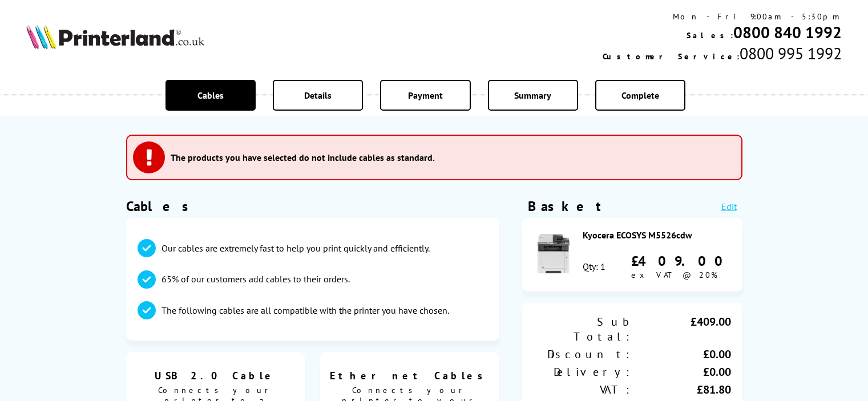 This screenshot has height=401, width=868. I want to click on b: 0800 840 1992, so click(788, 32).